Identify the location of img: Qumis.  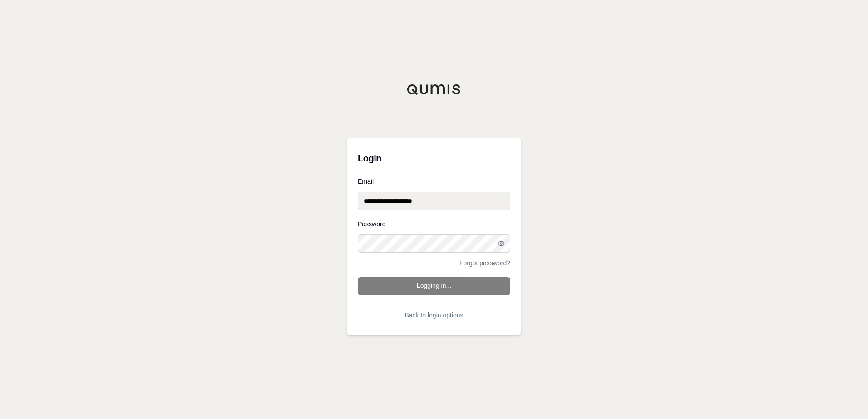
(434, 89).